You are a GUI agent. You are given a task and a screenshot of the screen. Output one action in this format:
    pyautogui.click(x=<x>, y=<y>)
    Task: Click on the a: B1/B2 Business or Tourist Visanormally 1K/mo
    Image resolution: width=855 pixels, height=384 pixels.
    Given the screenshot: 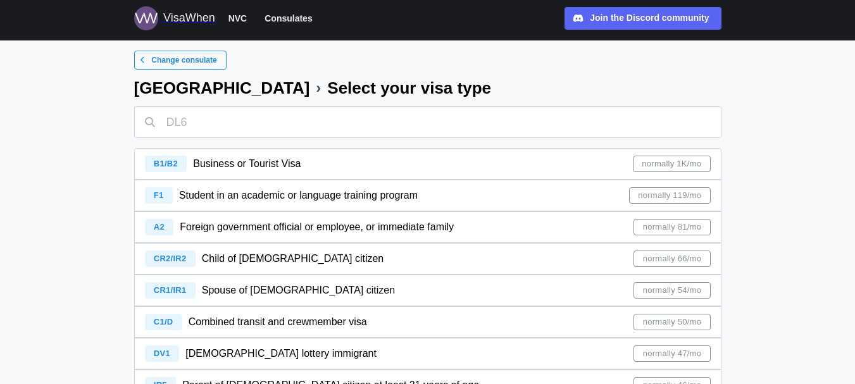 What is the action you would take?
    pyautogui.click(x=428, y=164)
    